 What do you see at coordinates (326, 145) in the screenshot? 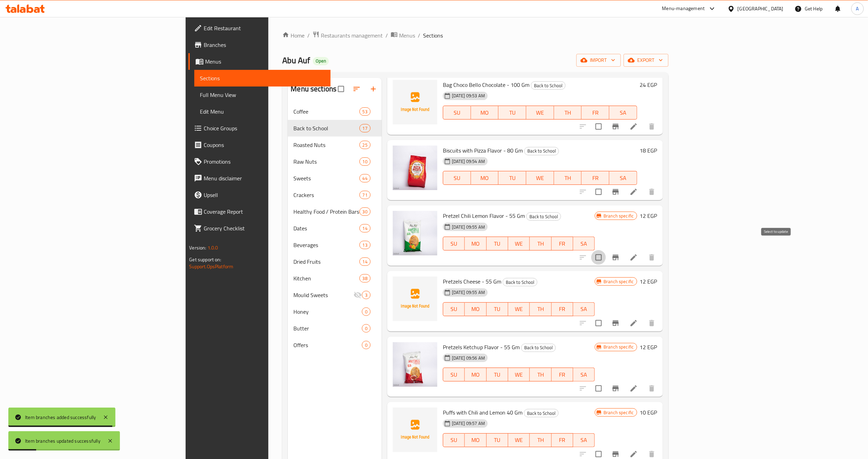
I see `span: Roasted Nuts` at bounding box center [326, 145].